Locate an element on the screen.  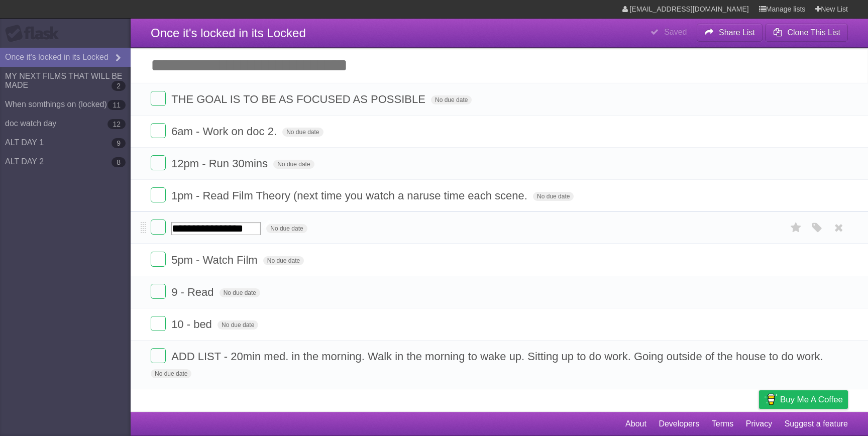
b: 9 is located at coordinates (119, 143).